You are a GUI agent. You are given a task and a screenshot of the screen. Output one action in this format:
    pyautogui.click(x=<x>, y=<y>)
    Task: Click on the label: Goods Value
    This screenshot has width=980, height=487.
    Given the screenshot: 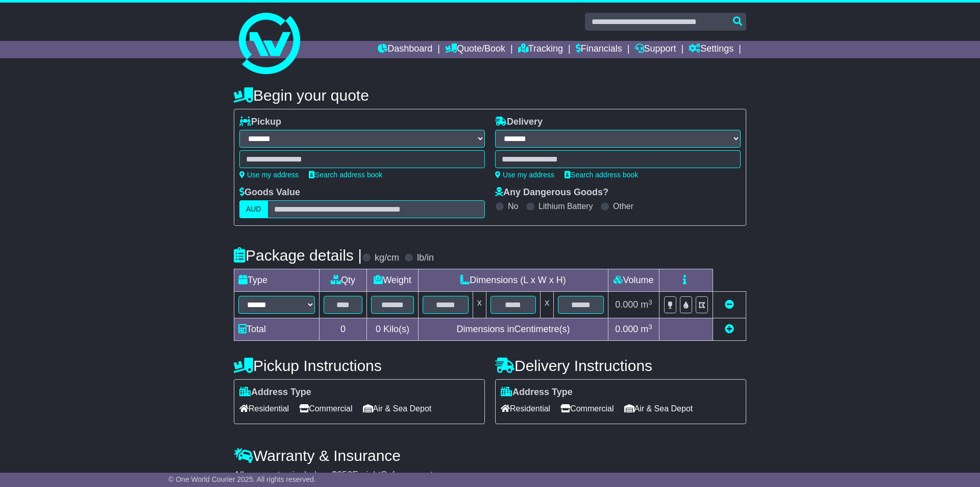 What is the action you would take?
    pyautogui.click(x=269, y=193)
    